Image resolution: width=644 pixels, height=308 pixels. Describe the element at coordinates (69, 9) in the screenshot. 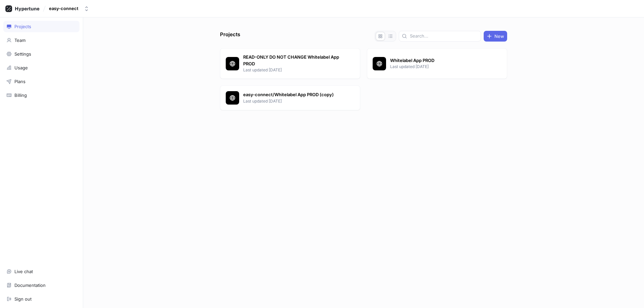

I see `button: easy-connect` at that location.